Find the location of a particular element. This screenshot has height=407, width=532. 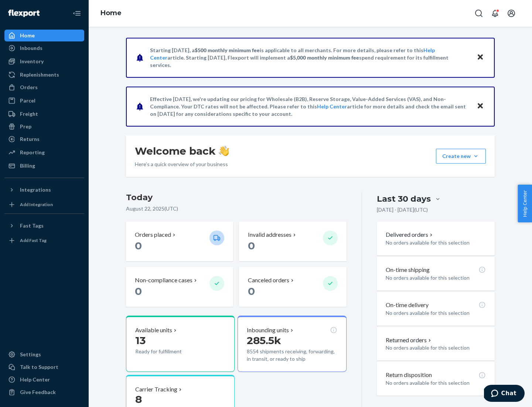

a: Settings is located at coordinates (44, 354).